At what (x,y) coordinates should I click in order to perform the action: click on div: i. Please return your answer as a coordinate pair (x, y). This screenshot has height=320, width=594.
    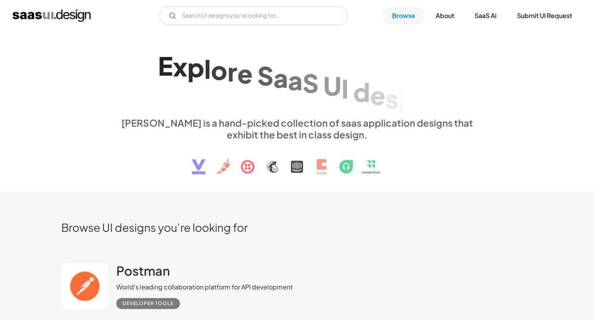
    Looking at the image, I should click on (401, 102).